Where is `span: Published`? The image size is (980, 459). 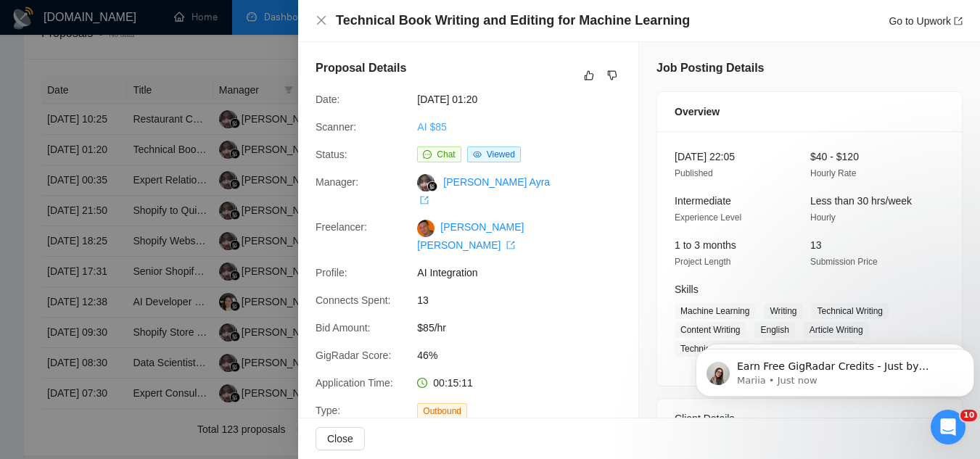
span: Published is located at coordinates (694, 173).